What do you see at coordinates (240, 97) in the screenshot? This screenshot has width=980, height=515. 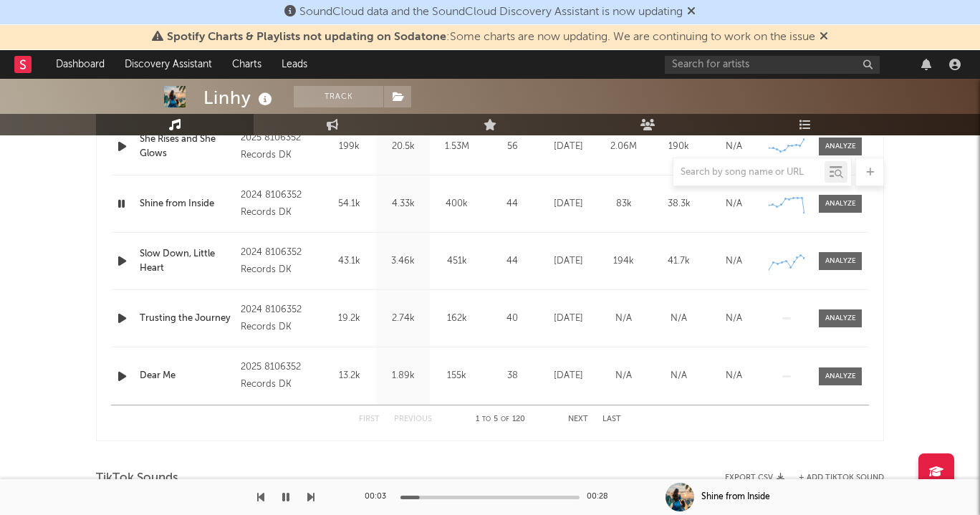 I see `div: Linhy` at bounding box center [240, 97].